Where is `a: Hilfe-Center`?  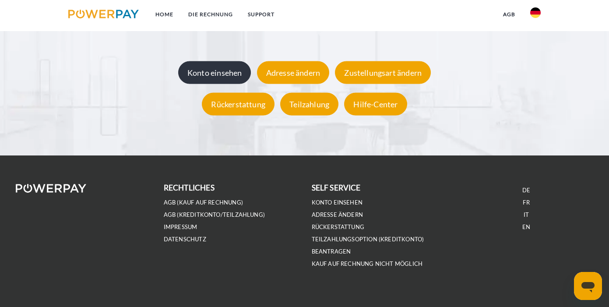 a: Hilfe-Center is located at coordinates (375, 104).